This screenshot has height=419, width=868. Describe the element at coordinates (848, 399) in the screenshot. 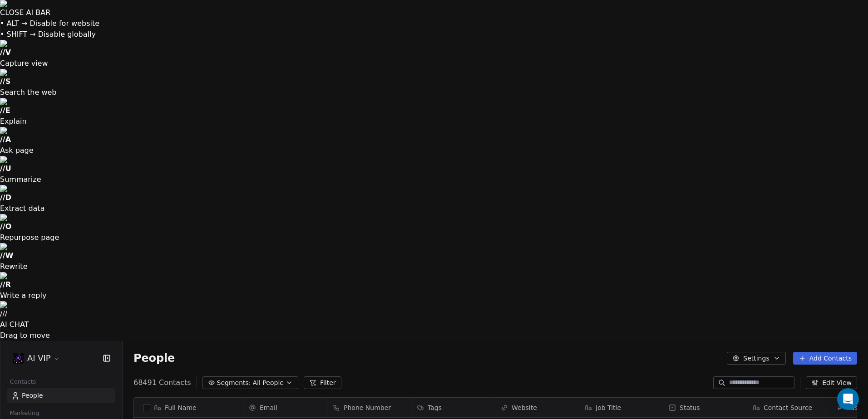

I see `div: Open Intercom Messenger` at that location.